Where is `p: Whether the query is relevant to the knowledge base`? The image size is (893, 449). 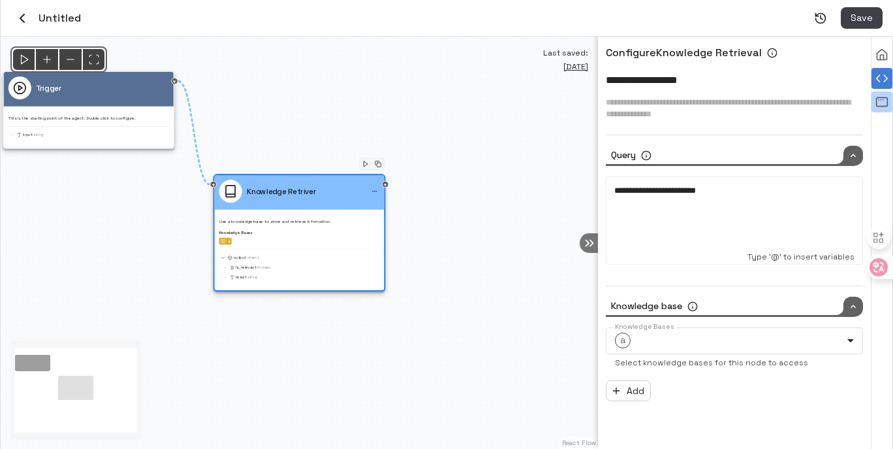
p: Whether the query is relevant to the knowledge base is located at coordinates (246, 267).